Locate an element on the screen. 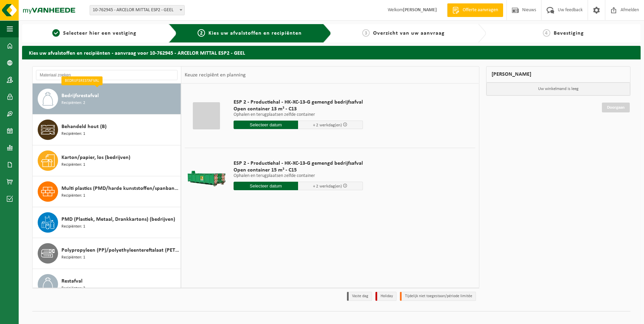 The width and height of the screenshot is (644, 324). li: Holiday is located at coordinates (386, 297).